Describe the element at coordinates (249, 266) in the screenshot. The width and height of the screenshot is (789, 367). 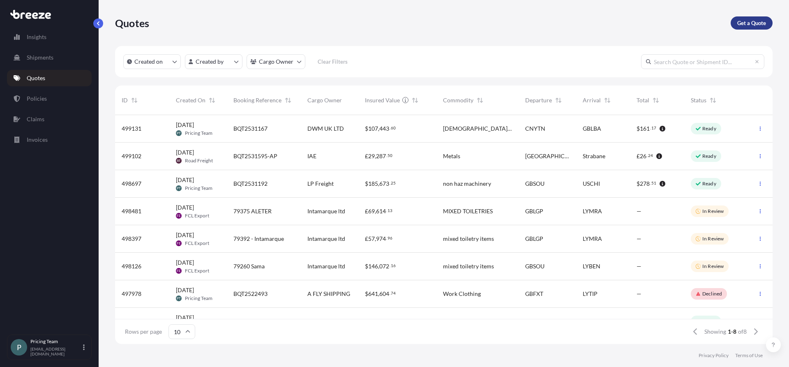
I see `span: 79260 Sama` at that location.